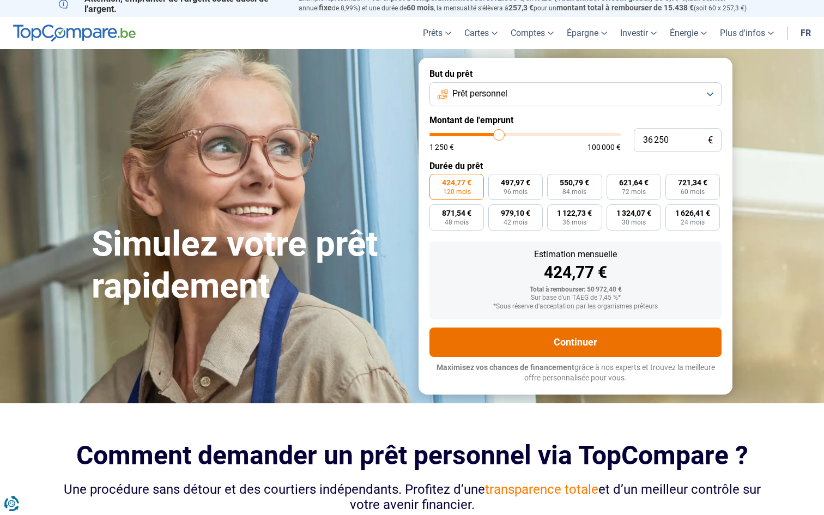  What do you see at coordinates (576, 290) in the screenshot?
I see `div: Total à rembourser: 50 972,40 €` at bounding box center [576, 290].